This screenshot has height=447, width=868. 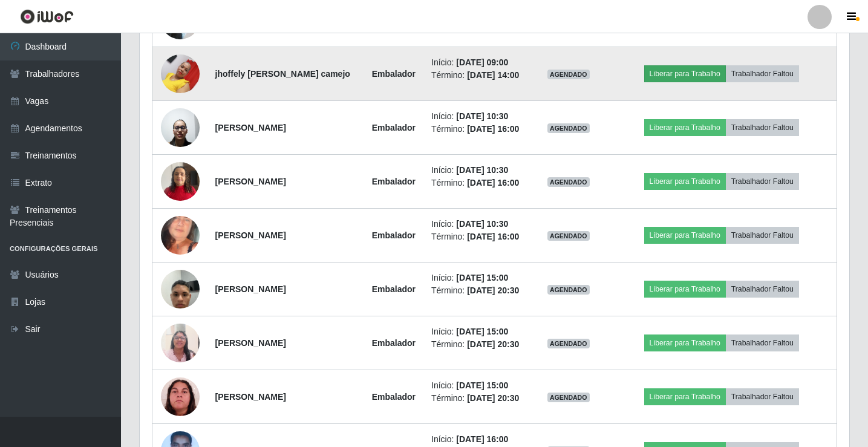 What do you see at coordinates (180, 127) in the screenshot?
I see `img: 1730292930646.jpeg` at bounding box center [180, 127].